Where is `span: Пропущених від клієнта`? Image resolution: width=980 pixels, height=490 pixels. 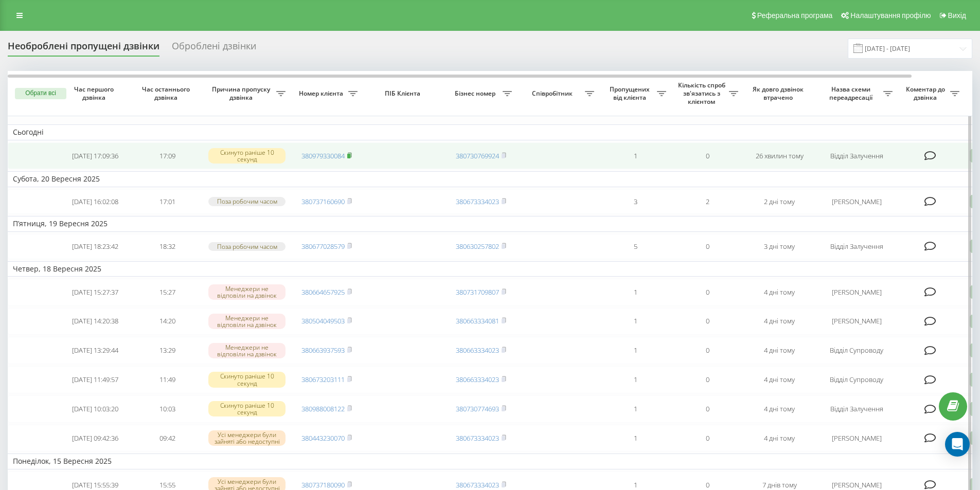
span: Пропущених від клієнта is located at coordinates (631, 93).